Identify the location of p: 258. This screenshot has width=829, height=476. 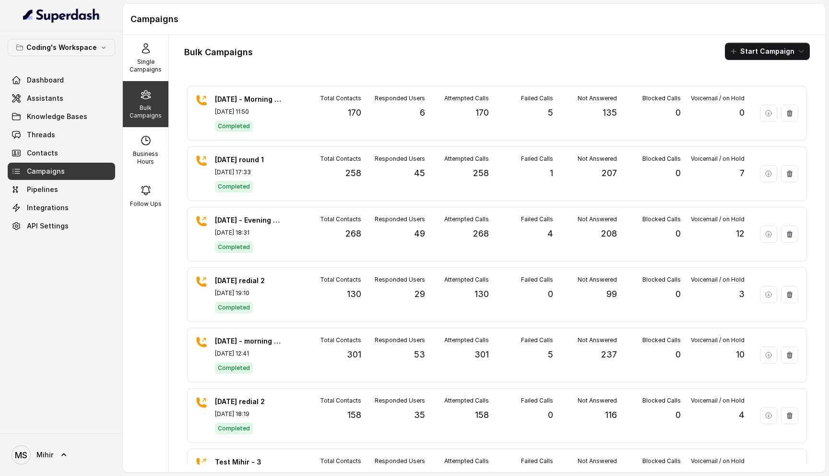
(353, 173).